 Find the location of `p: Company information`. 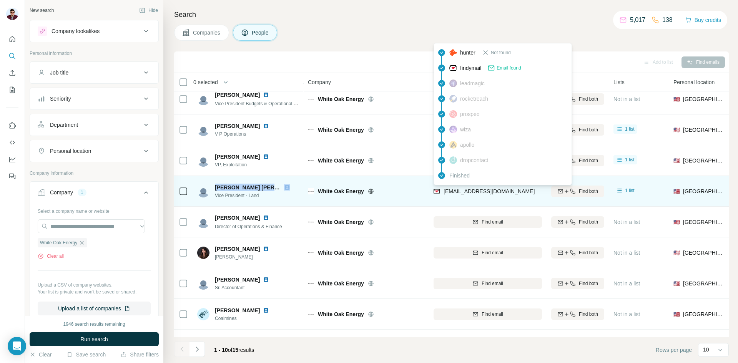

p: Company information is located at coordinates (94, 173).